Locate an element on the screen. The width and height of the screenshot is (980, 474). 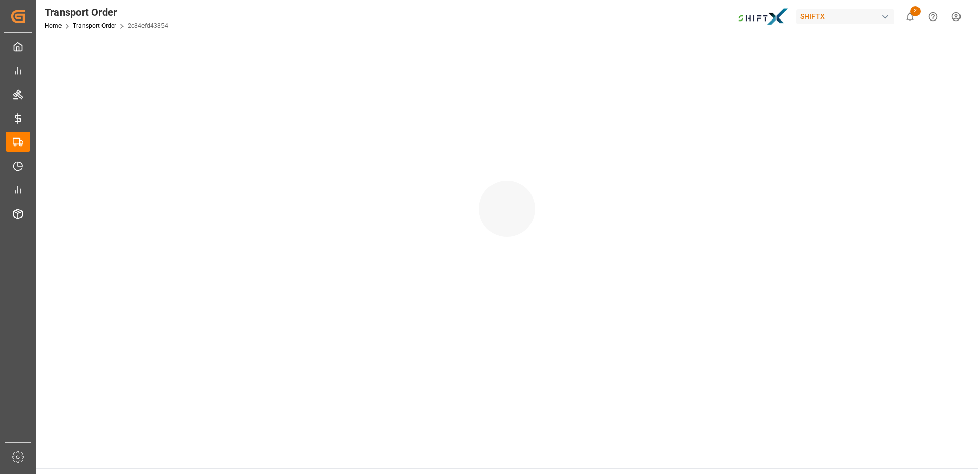
div: SHIFTX is located at coordinates (845, 16).